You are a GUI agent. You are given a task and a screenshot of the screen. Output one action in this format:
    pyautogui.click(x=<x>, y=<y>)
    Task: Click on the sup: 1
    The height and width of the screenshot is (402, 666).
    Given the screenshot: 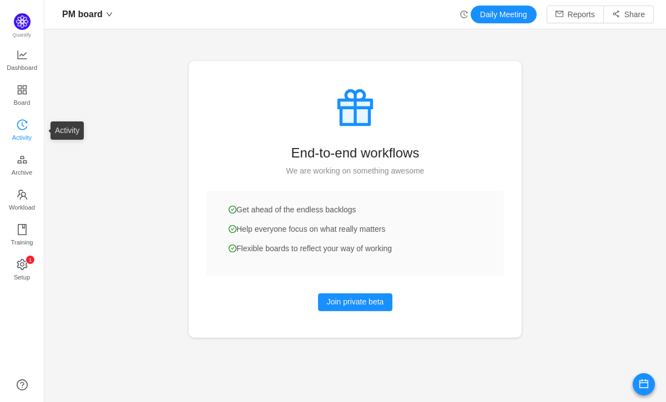 What is the action you would take?
    pyautogui.click(x=30, y=260)
    